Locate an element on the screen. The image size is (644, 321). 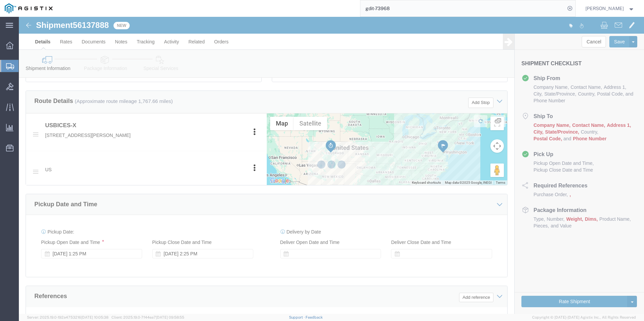
span: Server: 2025.19.0-192a4753216 is located at coordinates (68, 317).